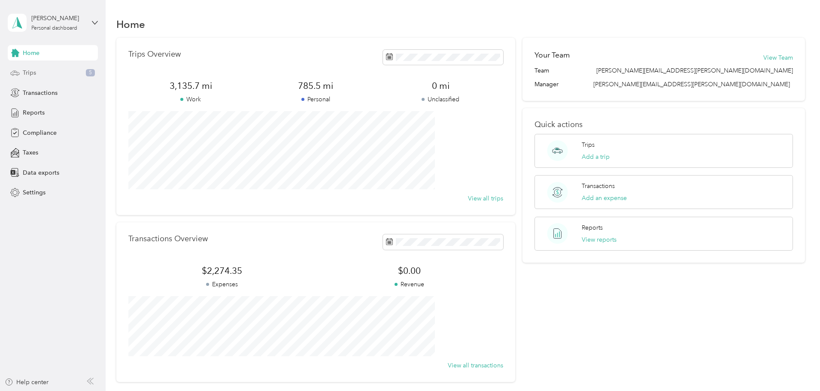 This screenshot has width=820, height=391. I want to click on span: $2,274.35, so click(222, 271).